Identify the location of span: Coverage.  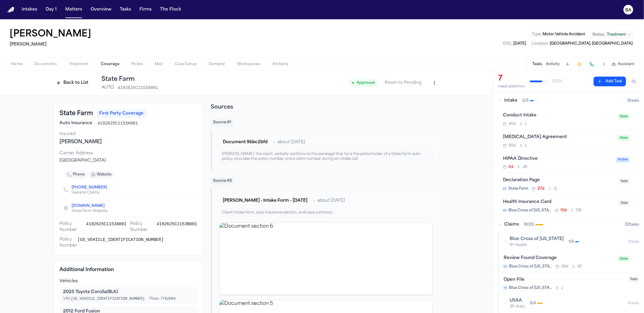
(110, 64).